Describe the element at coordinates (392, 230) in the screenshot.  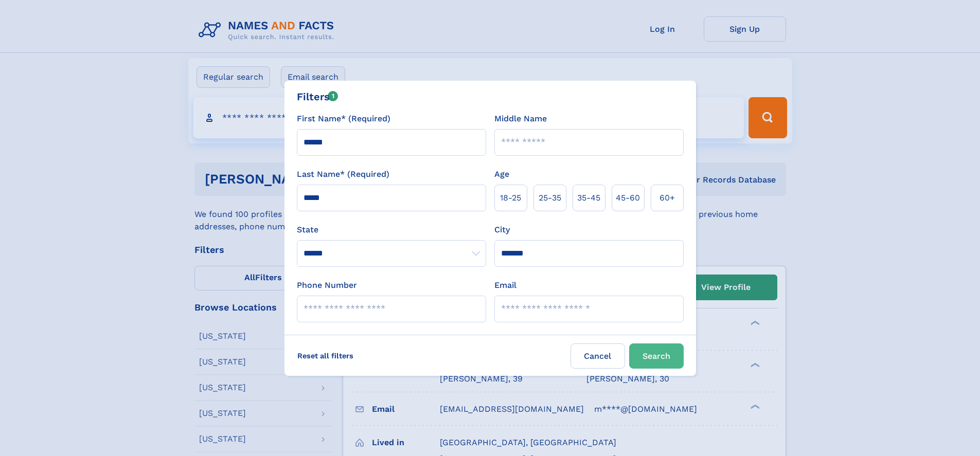
I see `label: State` at that location.